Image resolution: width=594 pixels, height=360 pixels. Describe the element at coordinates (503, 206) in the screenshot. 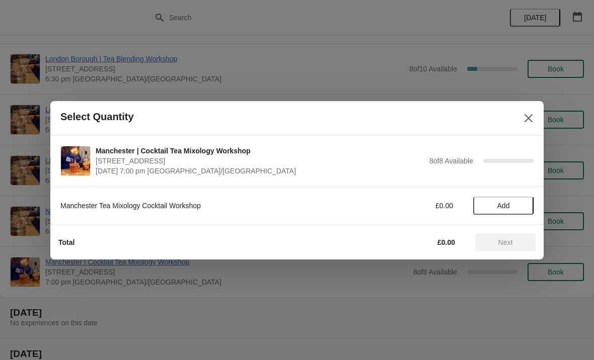

I see `button: Add` at that location.